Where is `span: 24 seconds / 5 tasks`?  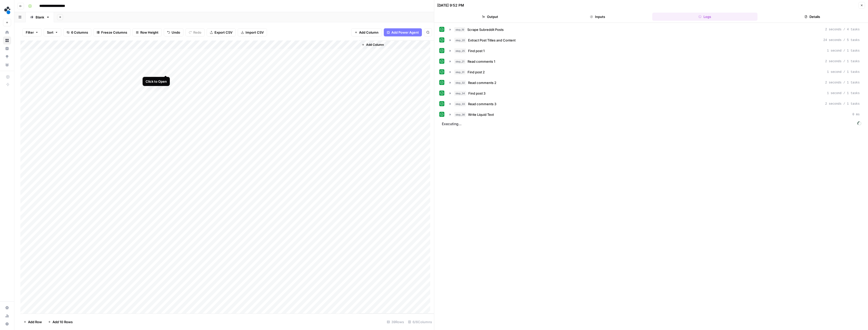 span: 24 seconds / 5 tasks is located at coordinates (842, 40).